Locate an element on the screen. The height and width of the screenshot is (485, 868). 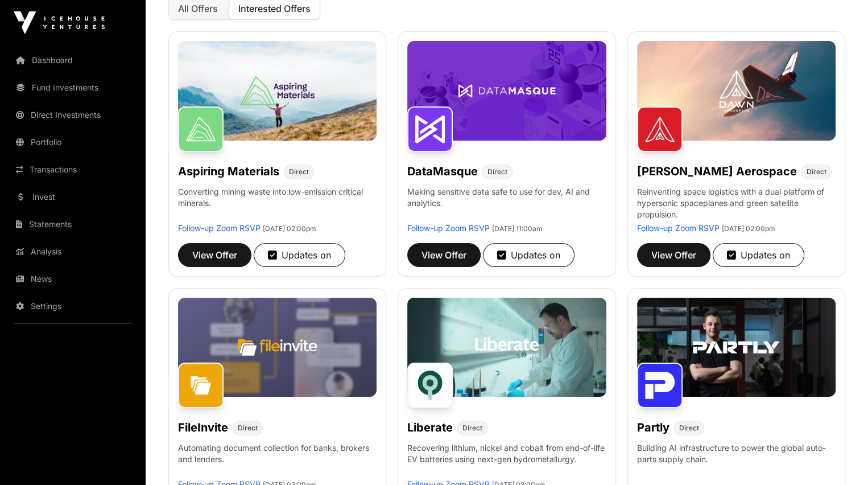
a: Portfolio is located at coordinates (73, 142).